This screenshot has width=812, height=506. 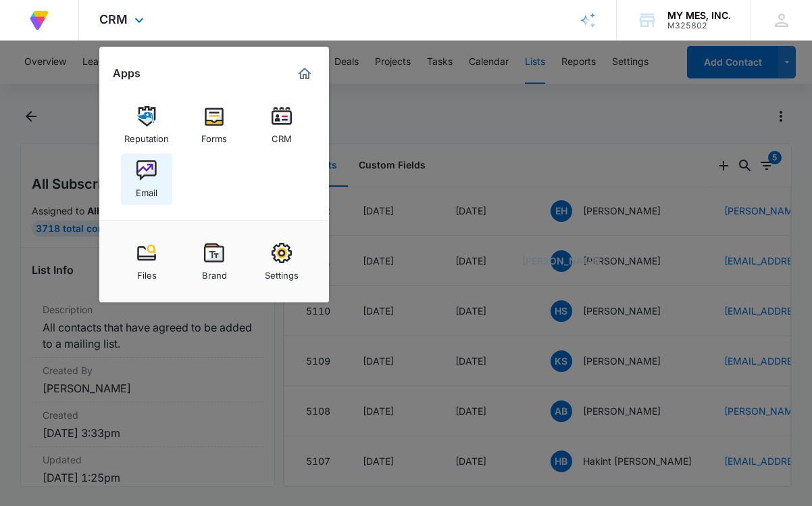 What do you see at coordinates (214, 272) in the screenshot?
I see `div: Brand` at bounding box center [214, 272].